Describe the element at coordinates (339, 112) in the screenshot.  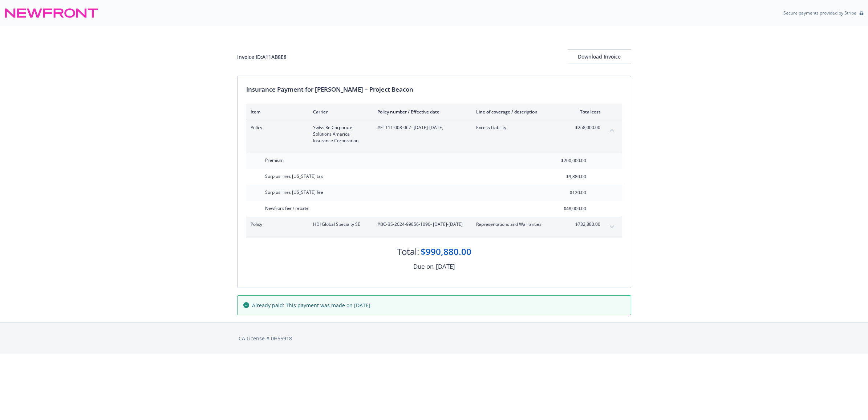
I see `div: Carrier` at that location.